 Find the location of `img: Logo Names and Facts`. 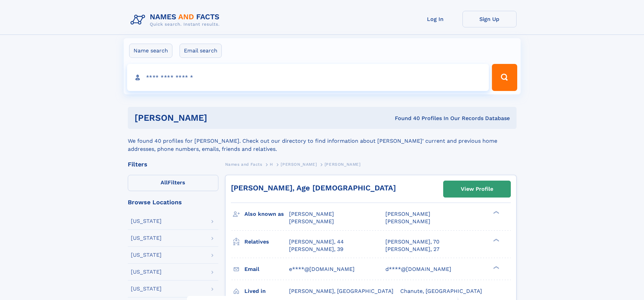

img: Logo Names and Facts is located at coordinates (177, 20).